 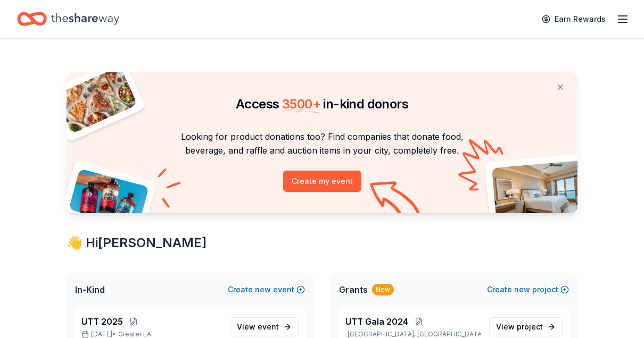 What do you see at coordinates (353, 290) in the screenshot?
I see `span: Grants` at bounding box center [353, 290].